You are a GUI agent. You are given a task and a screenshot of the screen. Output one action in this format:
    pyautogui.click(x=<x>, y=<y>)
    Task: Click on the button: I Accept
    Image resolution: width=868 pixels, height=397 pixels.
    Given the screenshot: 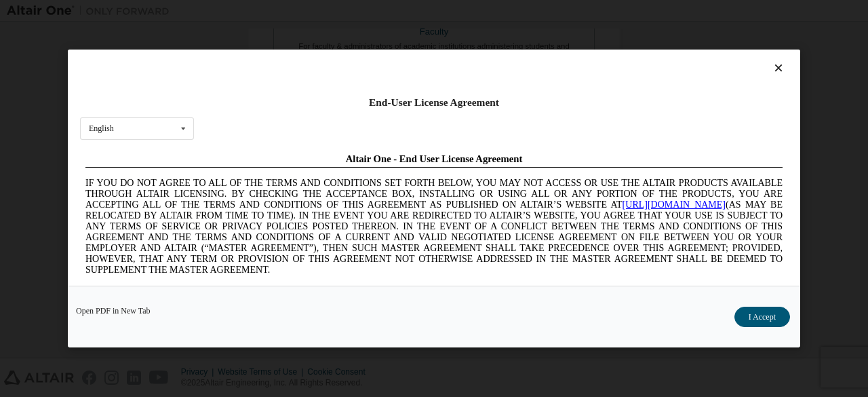 What is the action you would take?
    pyautogui.click(x=762, y=317)
    